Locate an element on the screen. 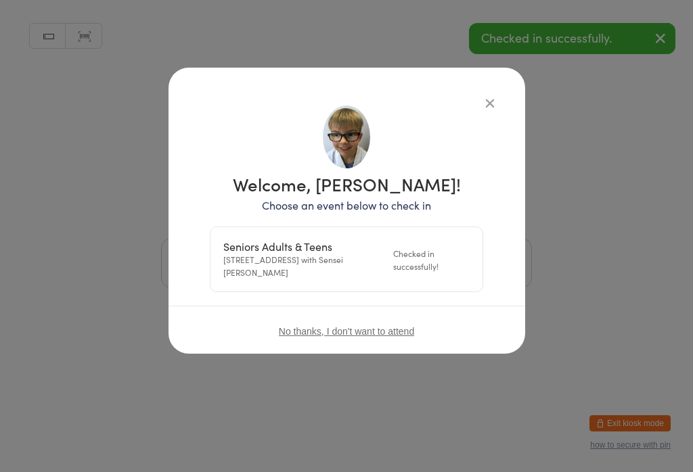 This screenshot has height=472, width=693. span: No thanks, I don't want to attend is located at coordinates (346, 332).